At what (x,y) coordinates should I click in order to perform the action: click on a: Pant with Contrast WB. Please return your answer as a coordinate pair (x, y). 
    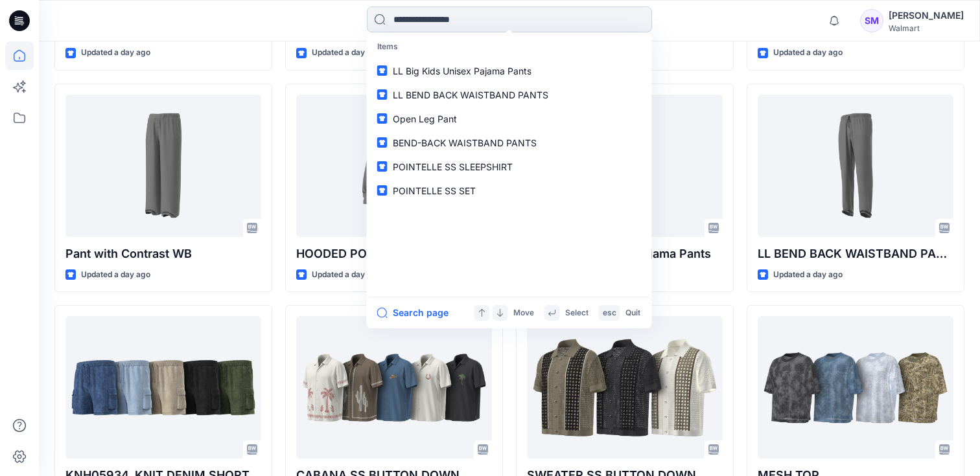
    Looking at the image, I should click on (163, 166).